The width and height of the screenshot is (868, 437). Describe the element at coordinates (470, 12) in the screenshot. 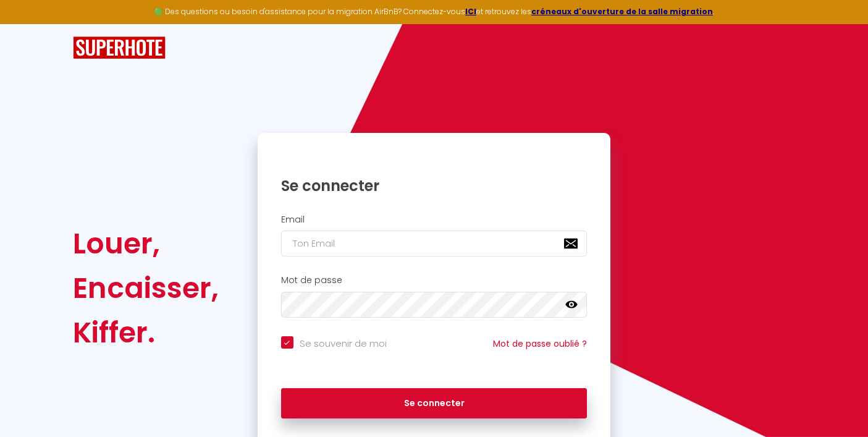

I see `strong: ICI` at that location.